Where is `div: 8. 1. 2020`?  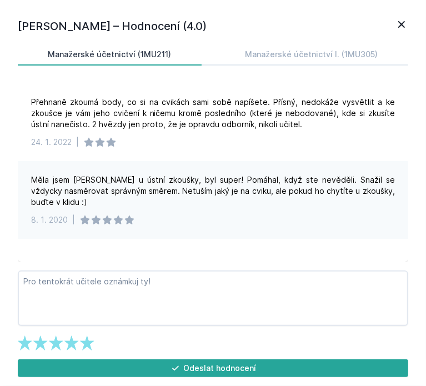 div: 8. 1. 2020 is located at coordinates (49, 220).